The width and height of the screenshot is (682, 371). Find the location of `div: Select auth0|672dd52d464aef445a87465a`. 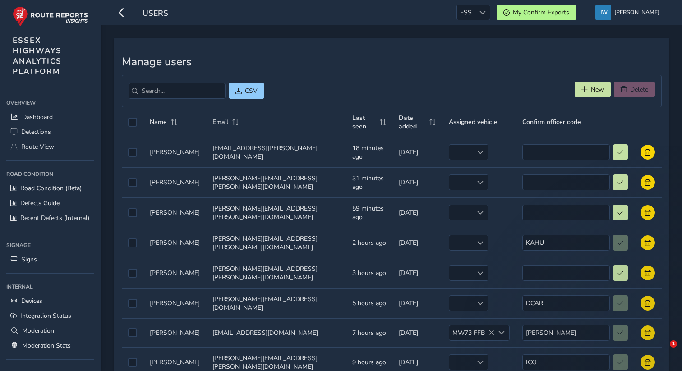

div: Select auth0|672dd52d464aef445a87465a is located at coordinates (133, 273).